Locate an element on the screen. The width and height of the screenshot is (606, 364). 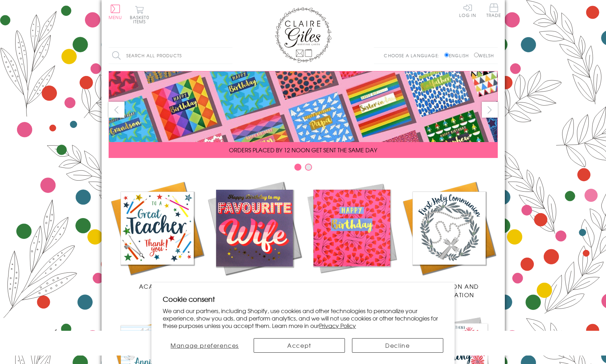
span: Manage preferences is located at coordinates (205, 345).